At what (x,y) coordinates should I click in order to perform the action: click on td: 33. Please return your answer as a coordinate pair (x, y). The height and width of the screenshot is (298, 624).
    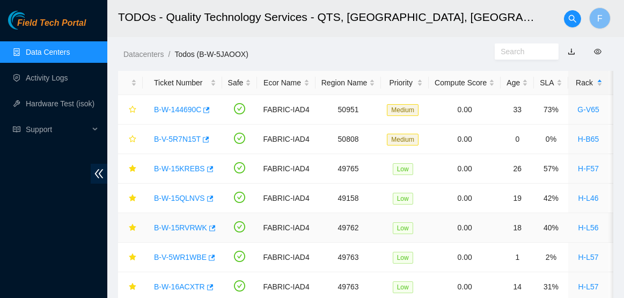
    Looking at the image, I should click on (517, 109).